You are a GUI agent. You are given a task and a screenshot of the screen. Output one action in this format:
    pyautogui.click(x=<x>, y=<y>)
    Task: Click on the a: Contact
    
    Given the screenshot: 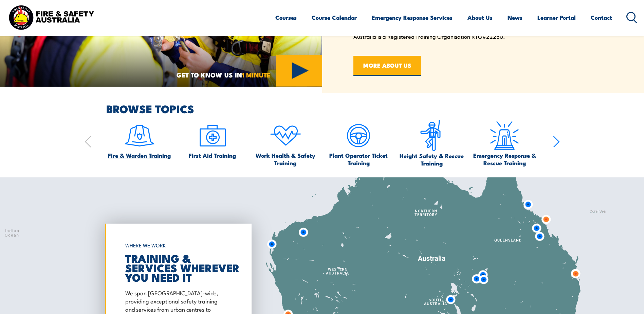 What is the action you would take?
    pyautogui.click(x=601, y=17)
    